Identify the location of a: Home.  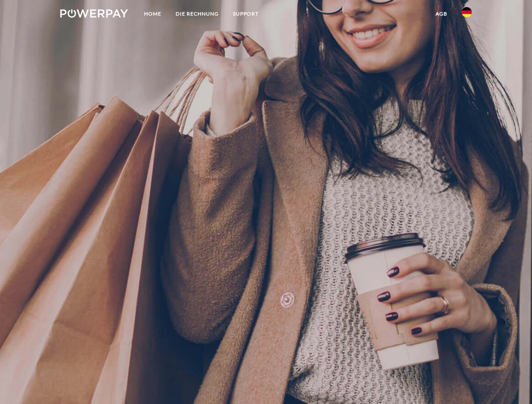
(153, 14).